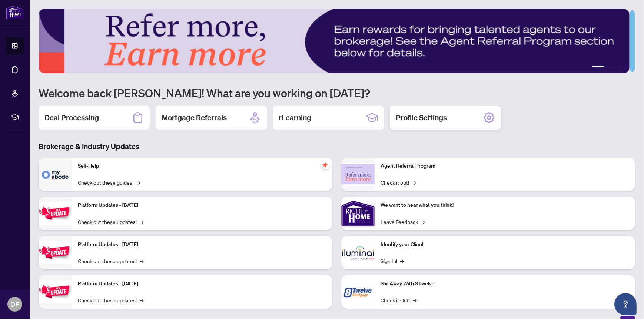 This screenshot has width=644, height=319. What do you see at coordinates (55, 292) in the screenshot?
I see `img: Platform Updates - June 23, 2025` at bounding box center [55, 292].